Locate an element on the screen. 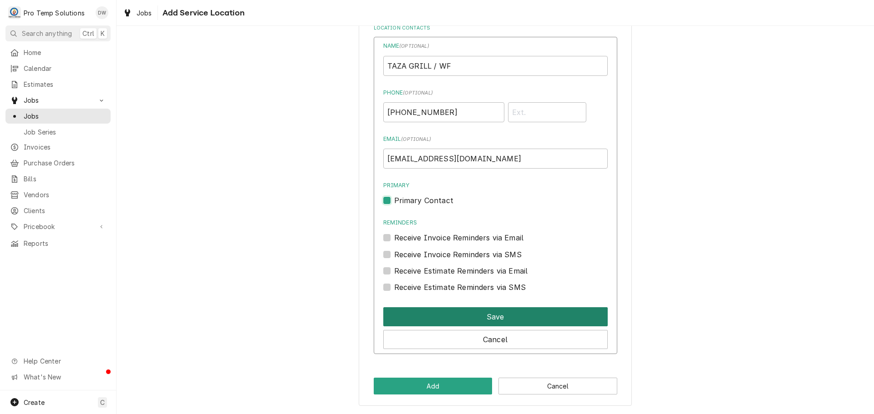 The width and height of the screenshot is (874, 414). label: Receive Invoice Reminders via Email is located at coordinates (459, 238).